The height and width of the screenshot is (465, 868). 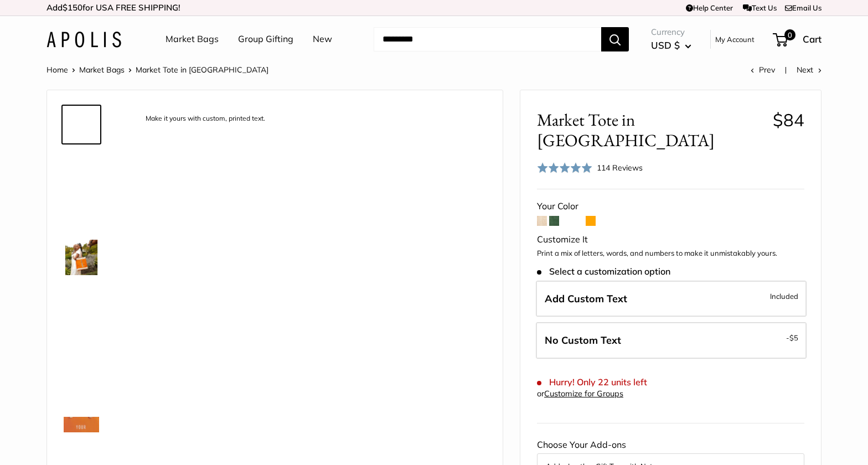 What do you see at coordinates (81, 434) in the screenshot?
I see `img: description_Custom printed text with eco-friendly ink.` at bounding box center [81, 434].